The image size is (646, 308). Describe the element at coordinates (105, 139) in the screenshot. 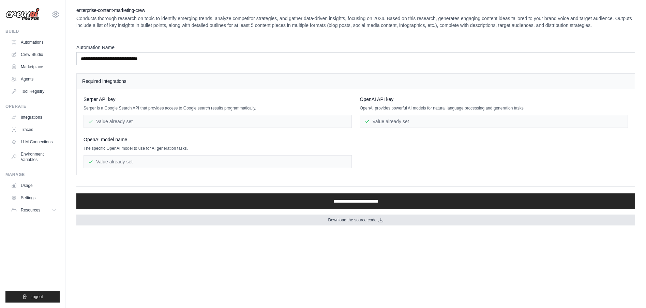

I see `span: OpenAI model name` at that location.